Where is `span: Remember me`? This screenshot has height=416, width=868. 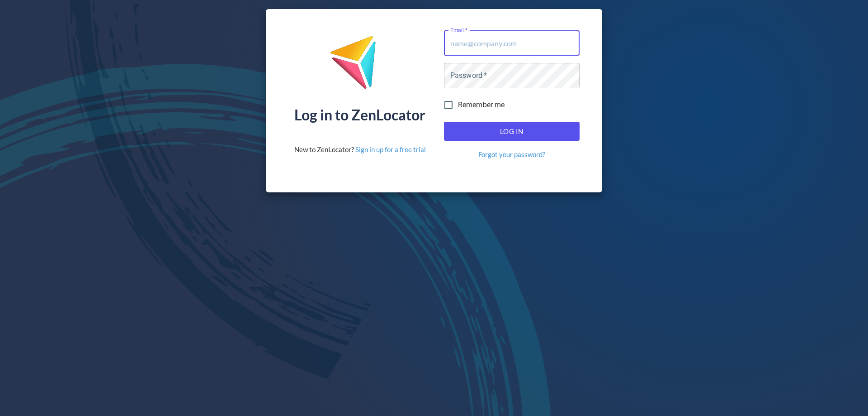
span: Remember me is located at coordinates (482, 105).